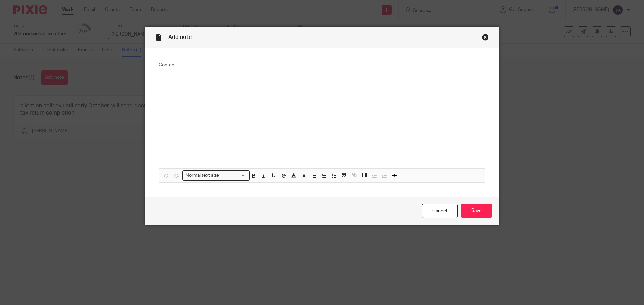 This screenshot has height=305, width=644. Describe the element at coordinates (476, 211) in the screenshot. I see `input: Save` at that location.